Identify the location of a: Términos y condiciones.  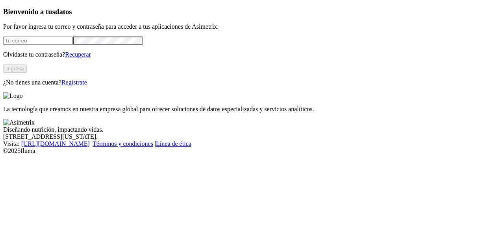
(123, 144).